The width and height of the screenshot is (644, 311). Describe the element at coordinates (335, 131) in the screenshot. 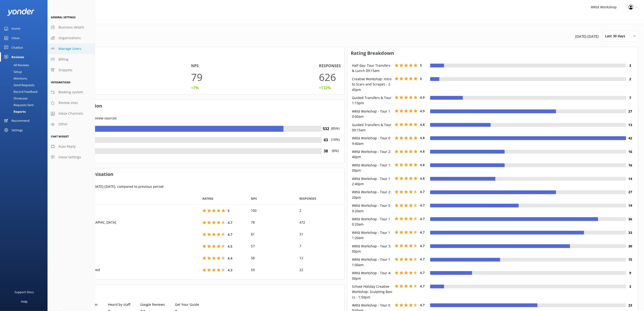

I see `p: (85%)` at that location.